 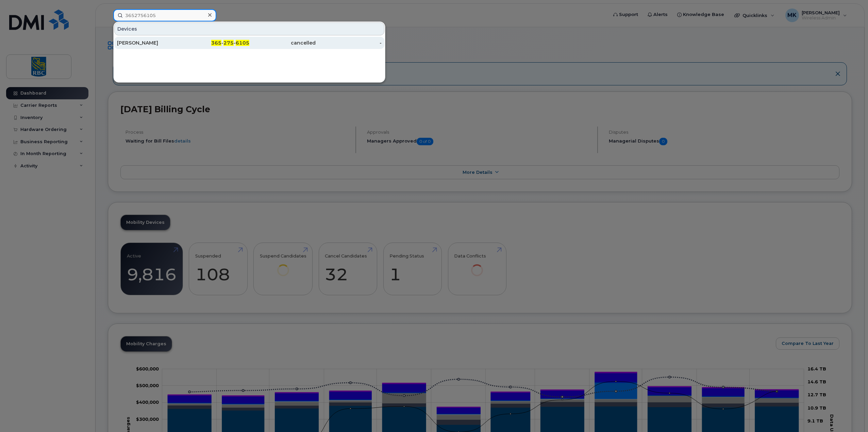 I want to click on div: Devices, so click(x=249, y=29).